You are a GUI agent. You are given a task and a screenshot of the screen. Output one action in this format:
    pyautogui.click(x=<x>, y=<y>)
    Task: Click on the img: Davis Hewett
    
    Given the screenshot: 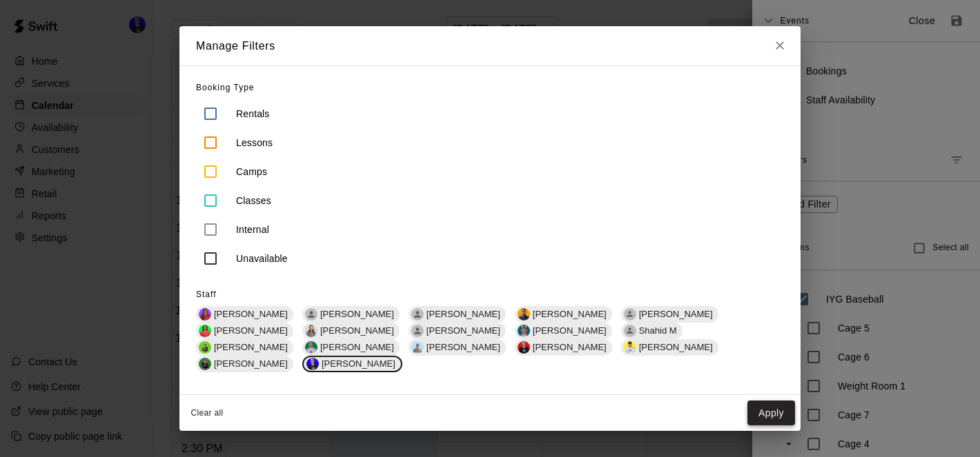 What is the action you would take?
    pyautogui.click(x=524, y=331)
    